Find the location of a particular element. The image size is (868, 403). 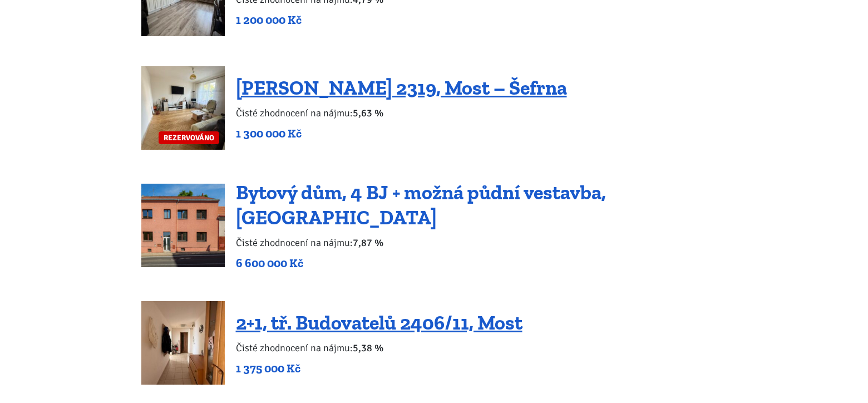

b: 5,38 % is located at coordinates (368, 348).